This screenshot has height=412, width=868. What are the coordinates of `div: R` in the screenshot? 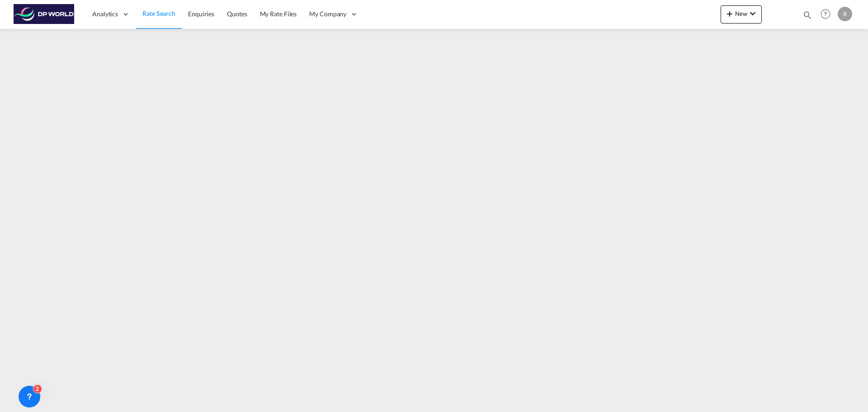 It's located at (845, 14).